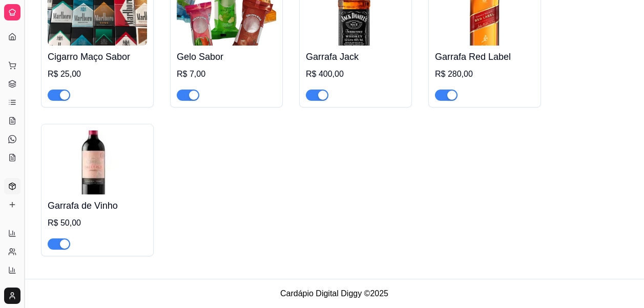 The image size is (644, 308). What do you see at coordinates (97, 163) in the screenshot?
I see `img: product-image` at bounding box center [97, 163].